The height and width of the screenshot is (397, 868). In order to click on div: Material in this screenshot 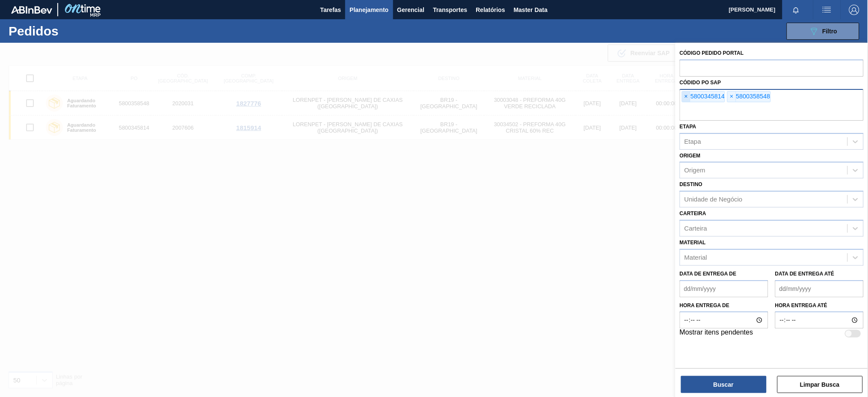, I will do `click(696, 257)`.